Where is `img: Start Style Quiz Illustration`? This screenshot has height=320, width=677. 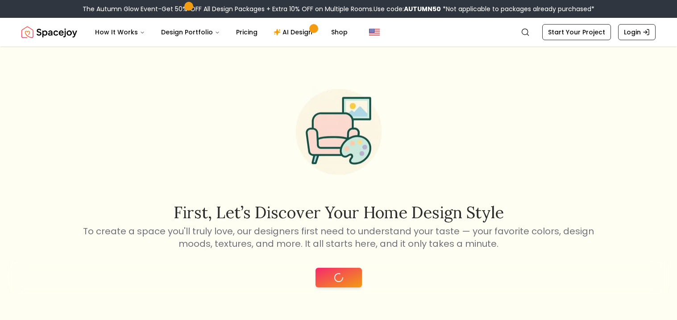 img: Start Style Quiz Illustration is located at coordinates (339, 132).